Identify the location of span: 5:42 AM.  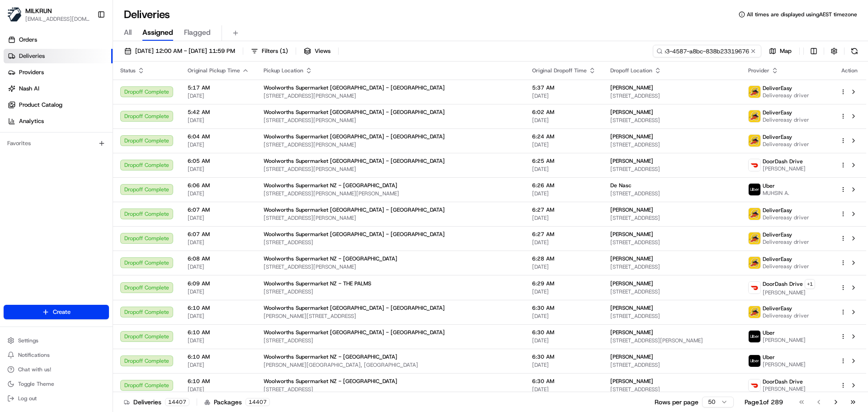
(218, 112).